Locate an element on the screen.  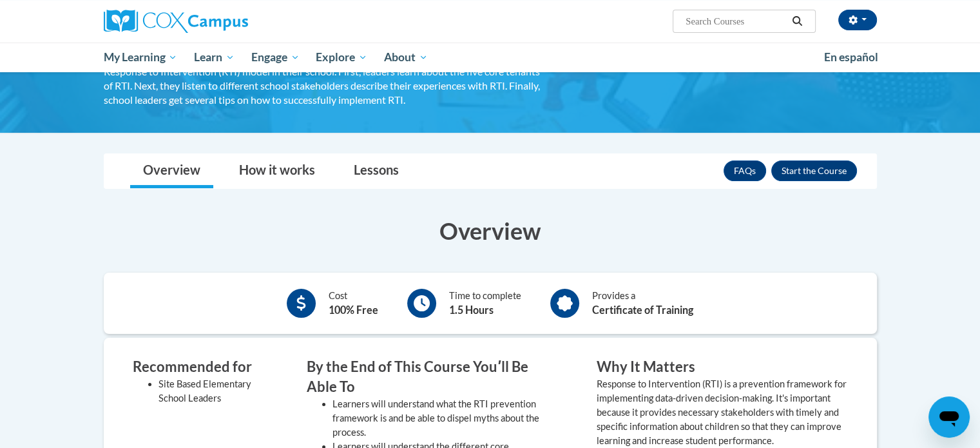
a: Explore is located at coordinates (341, 57).